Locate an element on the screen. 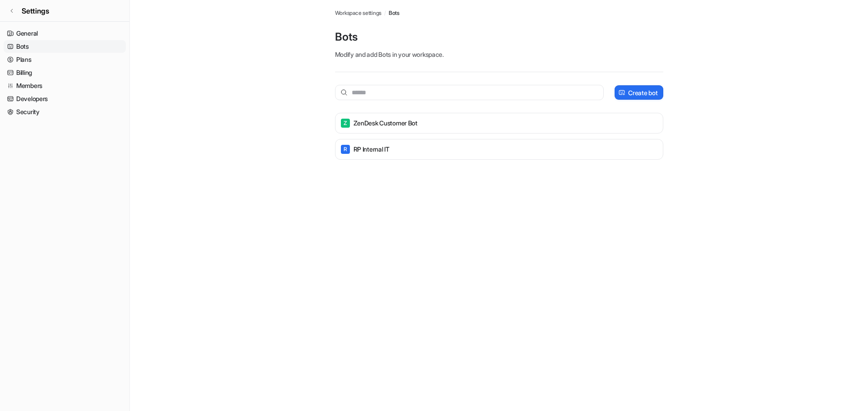 This screenshot has height=411, width=868. button: Create bot is located at coordinates (638, 92).